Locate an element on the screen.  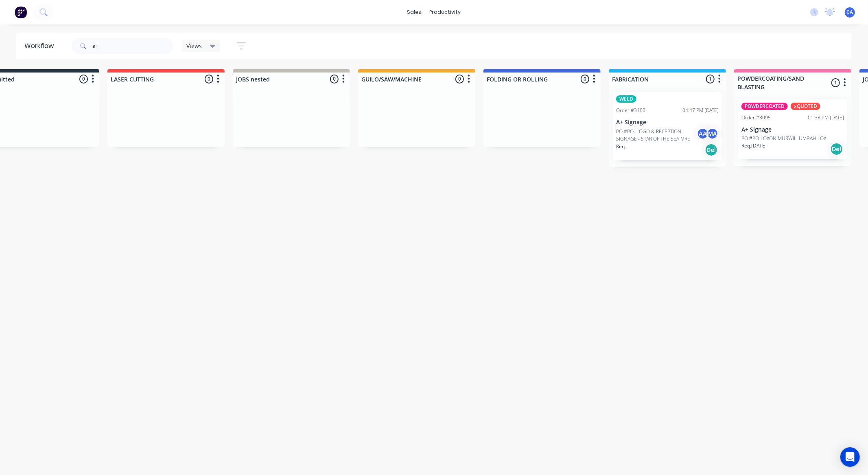
div: AA is located at coordinates (703, 134).